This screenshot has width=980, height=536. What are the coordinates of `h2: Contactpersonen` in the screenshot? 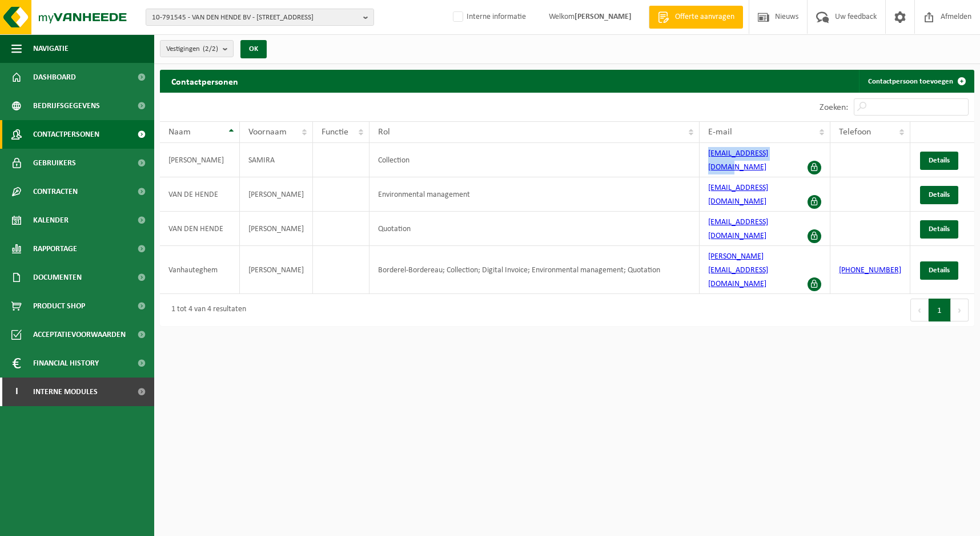 It's located at (205, 81).